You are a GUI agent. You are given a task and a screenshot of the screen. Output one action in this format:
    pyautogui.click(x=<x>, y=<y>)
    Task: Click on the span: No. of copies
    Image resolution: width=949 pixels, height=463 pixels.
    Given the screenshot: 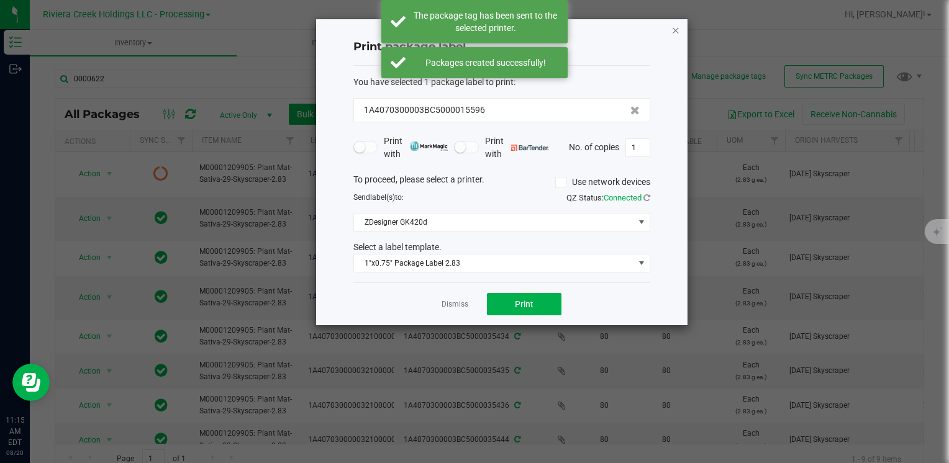 What is the action you would take?
    pyautogui.click(x=594, y=147)
    